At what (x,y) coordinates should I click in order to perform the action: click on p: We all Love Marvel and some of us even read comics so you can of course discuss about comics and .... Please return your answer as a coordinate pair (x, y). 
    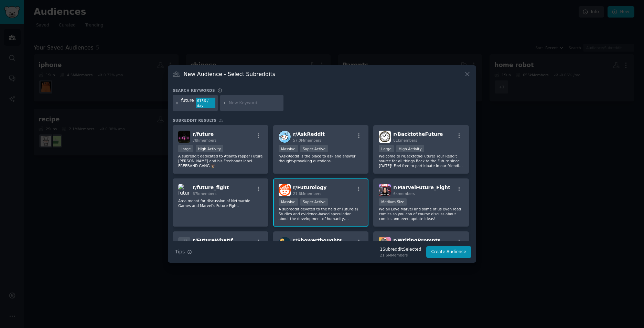
    Looking at the image, I should click on (421, 214).